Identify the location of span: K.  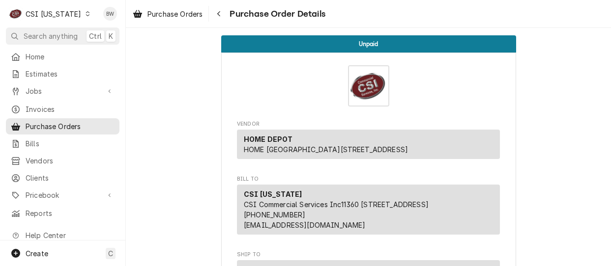
(111, 36).